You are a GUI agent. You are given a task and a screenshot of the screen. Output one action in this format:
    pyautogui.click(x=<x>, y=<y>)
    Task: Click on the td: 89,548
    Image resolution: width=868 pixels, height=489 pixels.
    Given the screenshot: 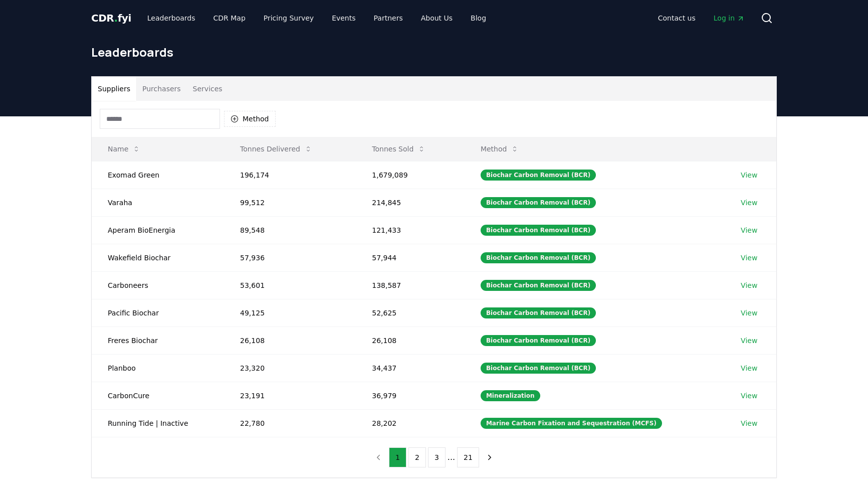 What is the action you would take?
    pyautogui.click(x=290, y=229)
    